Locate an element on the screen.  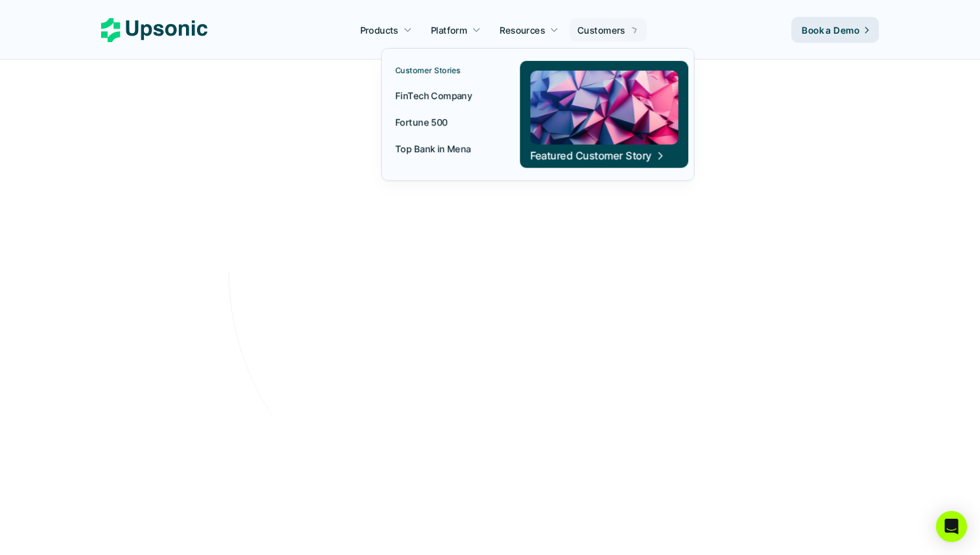
a: Top Bank in Mena is located at coordinates (442, 149).